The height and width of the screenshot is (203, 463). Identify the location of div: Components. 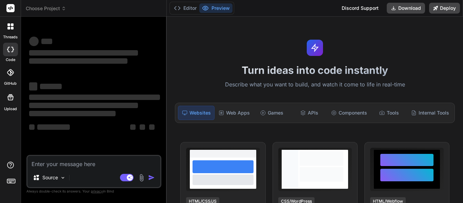
(349, 113).